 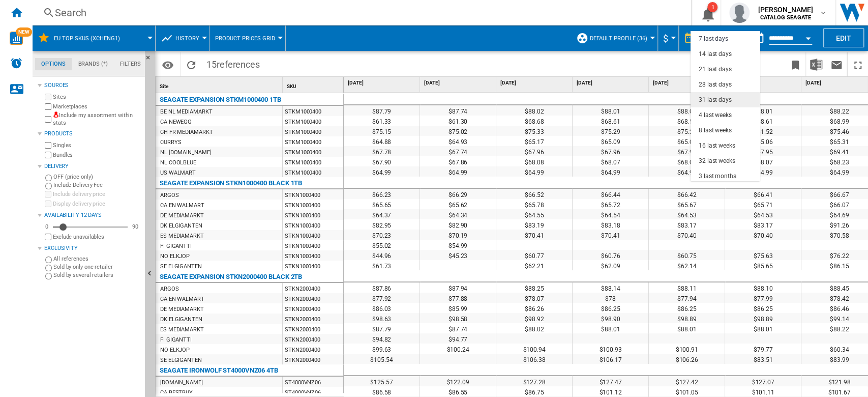 I want to click on div: 28 last days, so click(x=715, y=84).